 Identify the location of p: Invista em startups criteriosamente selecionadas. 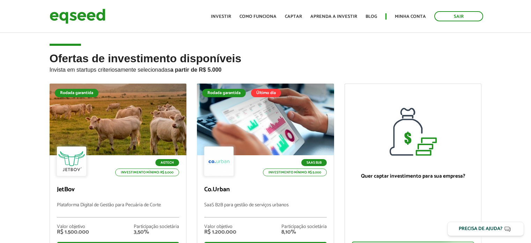
(266, 69).